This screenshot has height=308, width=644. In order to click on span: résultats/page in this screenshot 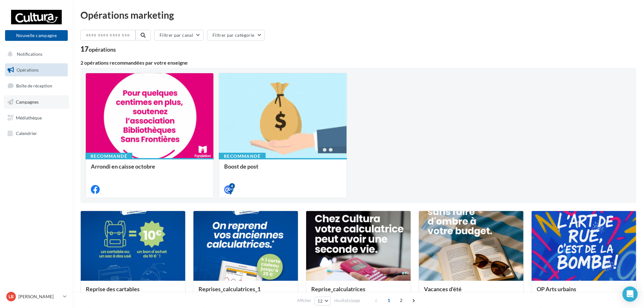, I will do `click(347, 300)`.